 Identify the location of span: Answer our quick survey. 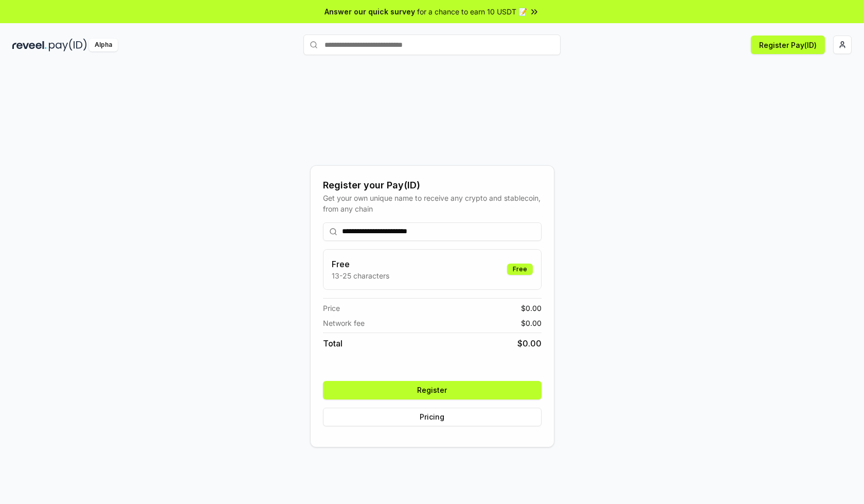
(370, 11).